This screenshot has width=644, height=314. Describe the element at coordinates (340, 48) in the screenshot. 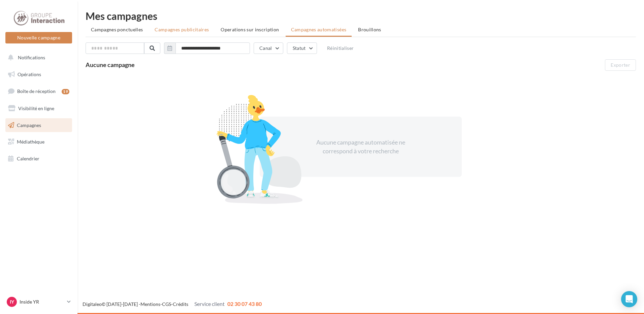

I see `button: Réinitialiser` at that location.